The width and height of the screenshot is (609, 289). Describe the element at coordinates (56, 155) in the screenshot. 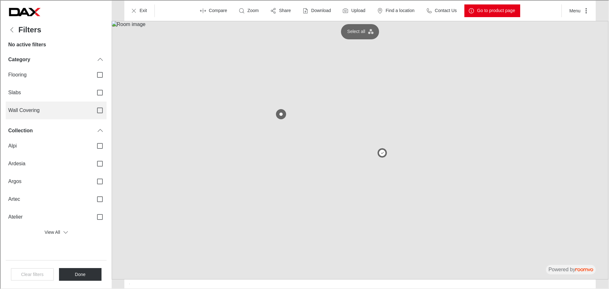

I see `div: Filters menu` at that location.